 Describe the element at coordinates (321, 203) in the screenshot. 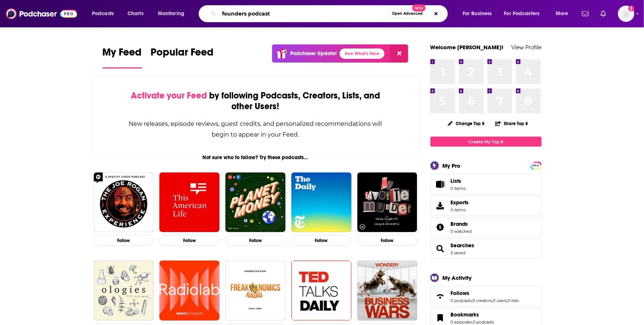

I see `a: The Daily` at that location.